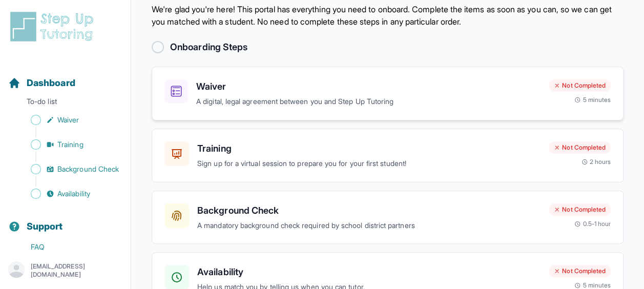  Describe the element at coordinates (69, 169) in the screenshot. I see `a: Background Check` at that location.